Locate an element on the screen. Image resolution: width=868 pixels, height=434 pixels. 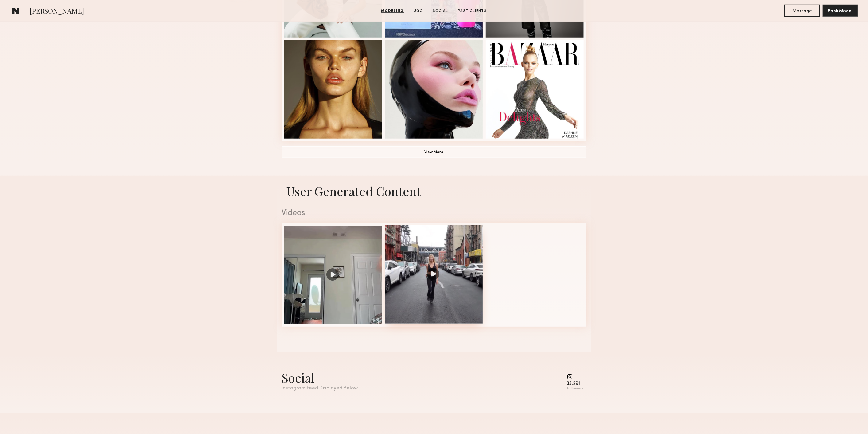
a: Social is located at coordinates (440, 11).